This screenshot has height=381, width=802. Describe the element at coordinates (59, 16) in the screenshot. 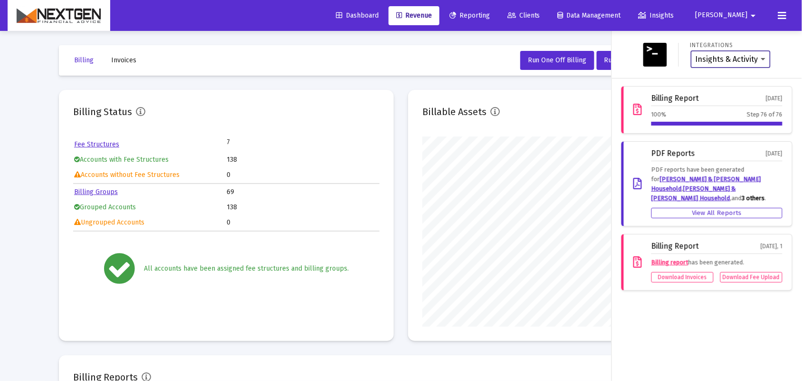

I see `img: Dashboard` at that location.